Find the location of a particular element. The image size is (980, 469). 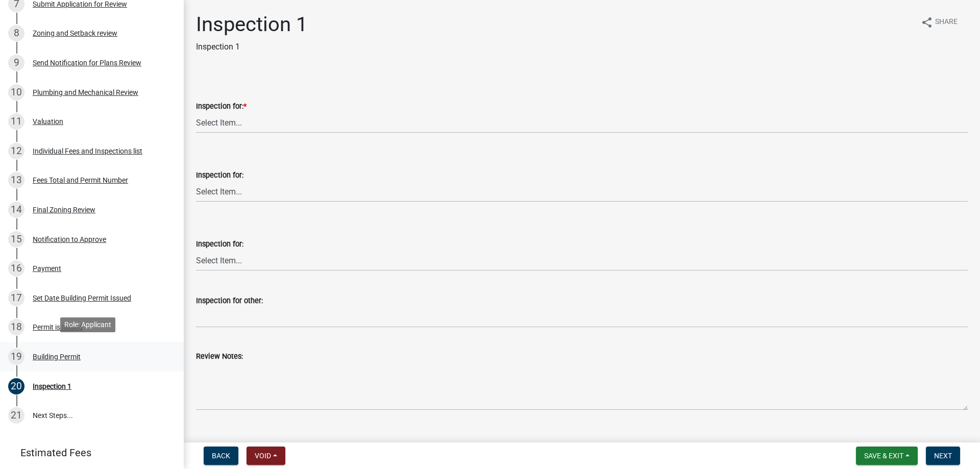

div: Plumbing and Mechanical Review is located at coordinates (86, 92).